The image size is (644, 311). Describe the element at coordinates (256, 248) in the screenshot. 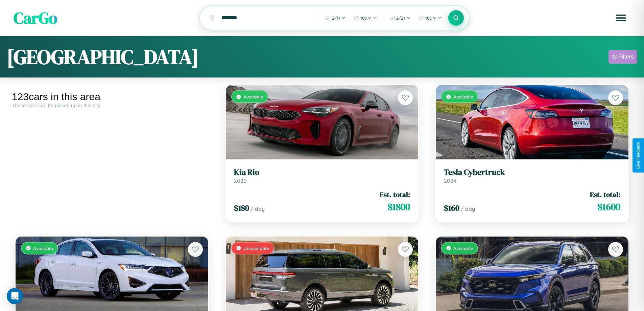

I see `span: Unavailable` at that location.